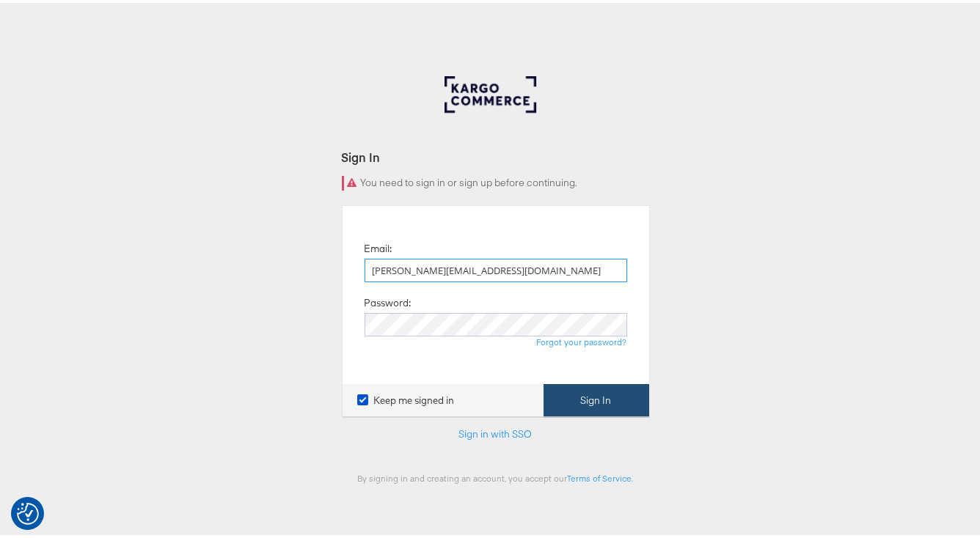 The image size is (980, 538). Describe the element at coordinates (496, 431) in the screenshot. I see `a: Sign in with SSO` at that location.